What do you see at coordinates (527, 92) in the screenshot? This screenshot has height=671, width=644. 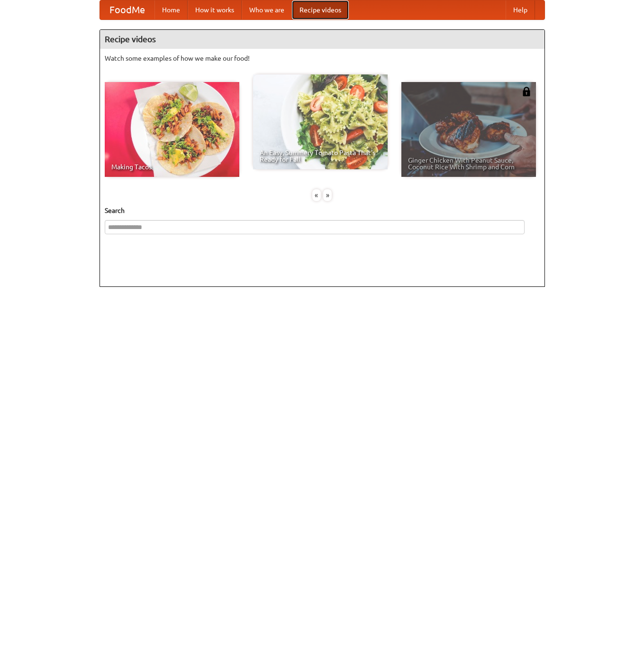 I see `img: 483408.png` at bounding box center [527, 92].